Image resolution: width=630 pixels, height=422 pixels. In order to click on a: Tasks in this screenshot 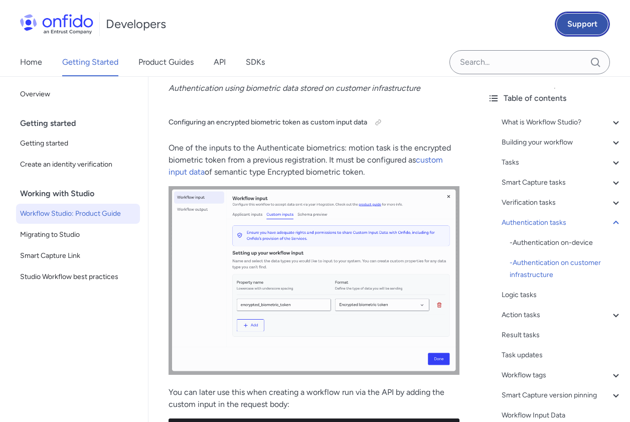, I will do `click(562, 162)`.